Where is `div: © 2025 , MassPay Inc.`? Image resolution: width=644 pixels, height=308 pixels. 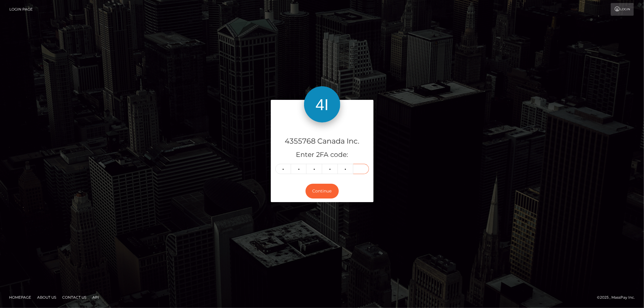
div: © 2025 , MassPay Inc. is located at coordinates (618, 298).